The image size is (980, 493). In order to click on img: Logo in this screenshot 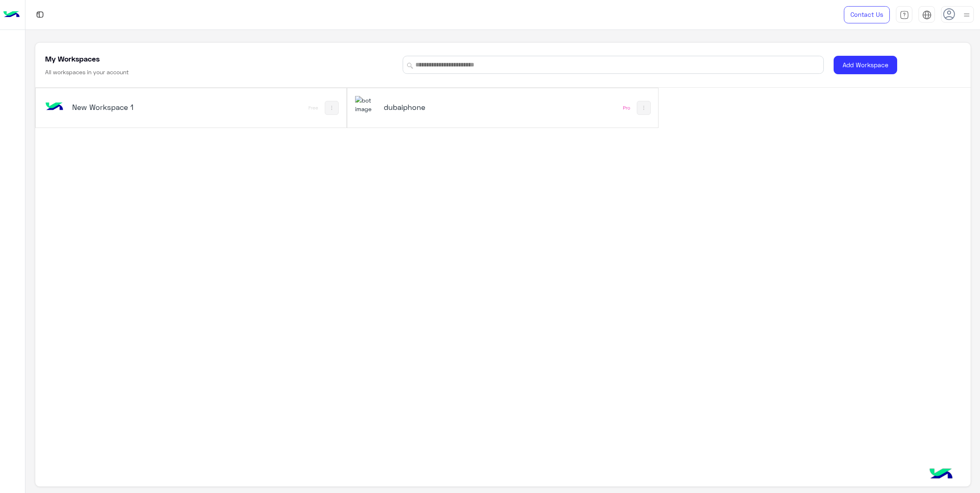, I will do `click(11, 14)`.